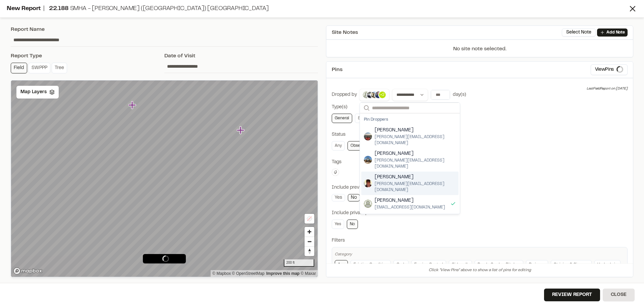 The height and width of the screenshot is (308, 644). Describe the element at coordinates (165, 29) in the screenshot. I see `div: Report Name` at that location.